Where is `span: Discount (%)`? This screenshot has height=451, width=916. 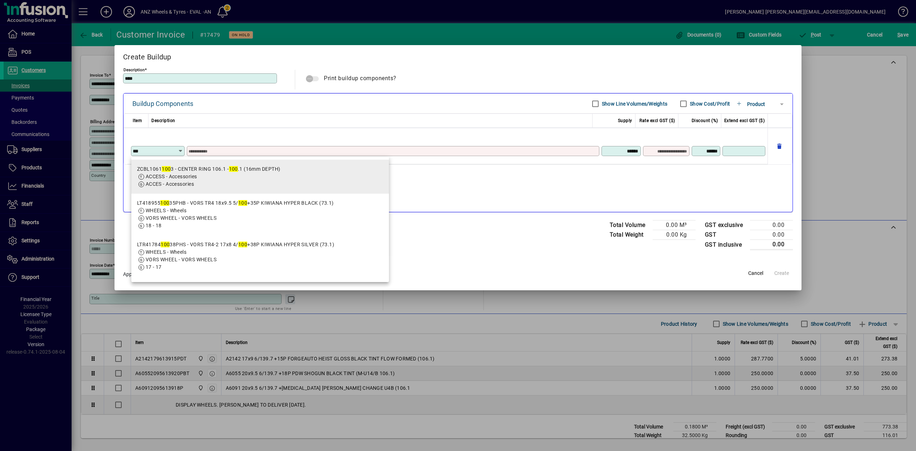
span: Discount (%) is located at coordinates (705, 121).